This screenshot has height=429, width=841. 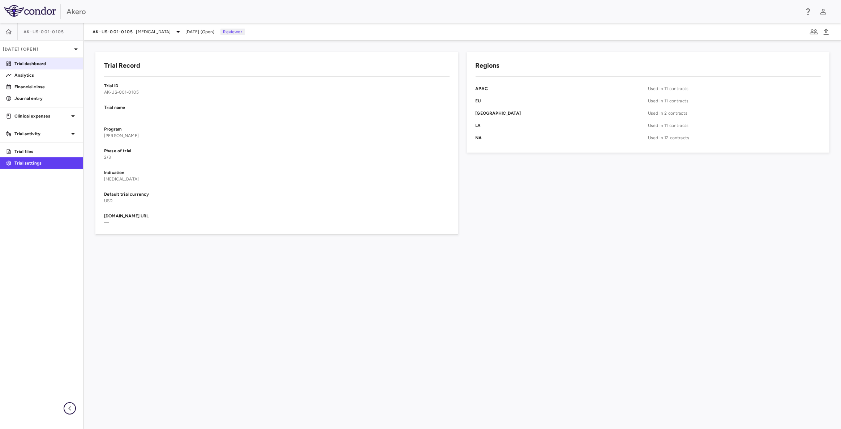 What do you see at coordinates (233, 32) in the screenshot?
I see `p: Reviewer` at bounding box center [233, 32].